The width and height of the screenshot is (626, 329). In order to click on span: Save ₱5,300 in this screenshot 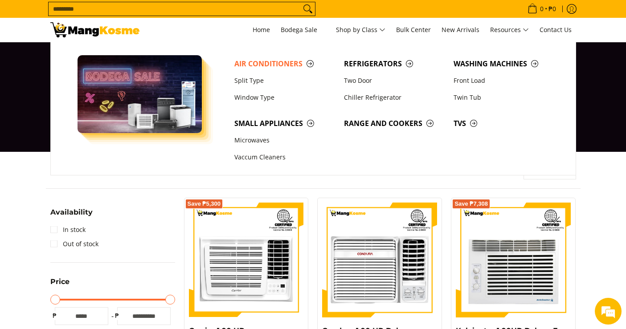, I will do `click(204, 204)`.